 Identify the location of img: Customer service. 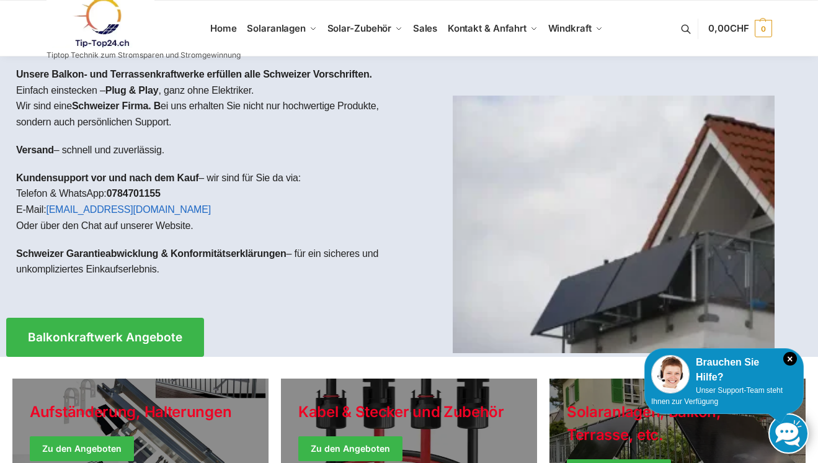
(670, 374).